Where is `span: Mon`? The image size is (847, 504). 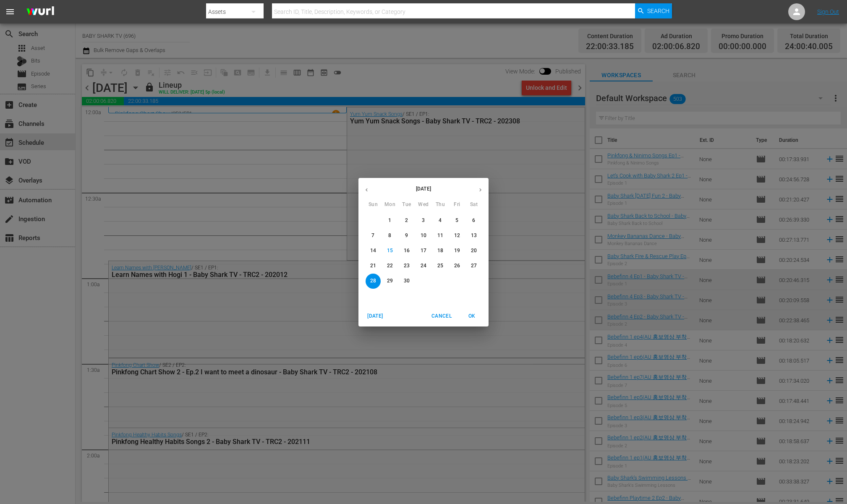 span: Mon is located at coordinates (390, 205).